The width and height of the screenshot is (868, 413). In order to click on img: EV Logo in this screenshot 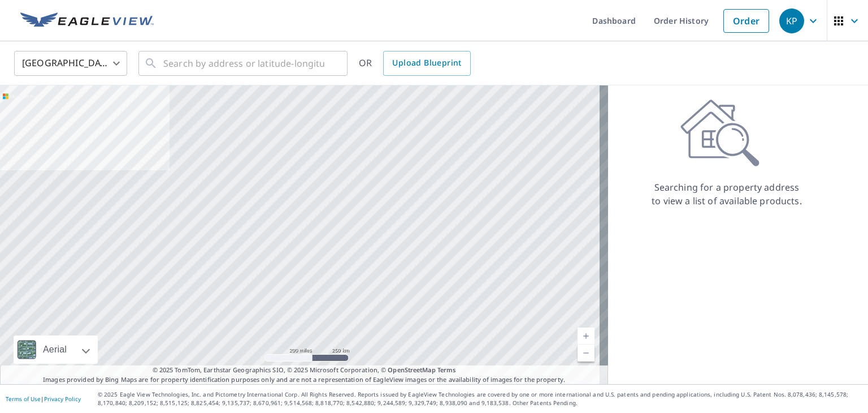, I will do `click(87, 21)`.